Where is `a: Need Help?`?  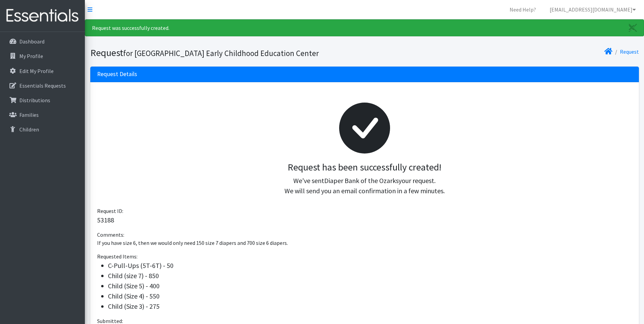 a: Need Help? is located at coordinates (523, 10).